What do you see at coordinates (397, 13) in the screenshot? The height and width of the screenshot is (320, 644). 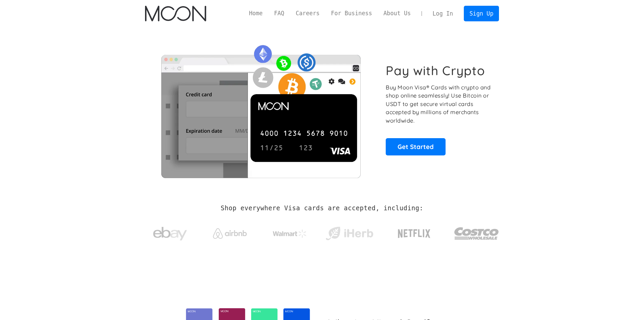 I see `a: About Us` at bounding box center [397, 13].